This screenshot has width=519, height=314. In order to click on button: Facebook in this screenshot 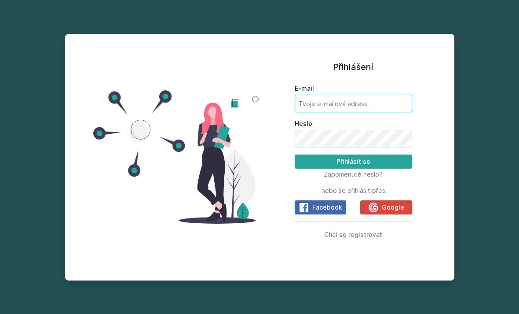, I will do `click(320, 207)`.